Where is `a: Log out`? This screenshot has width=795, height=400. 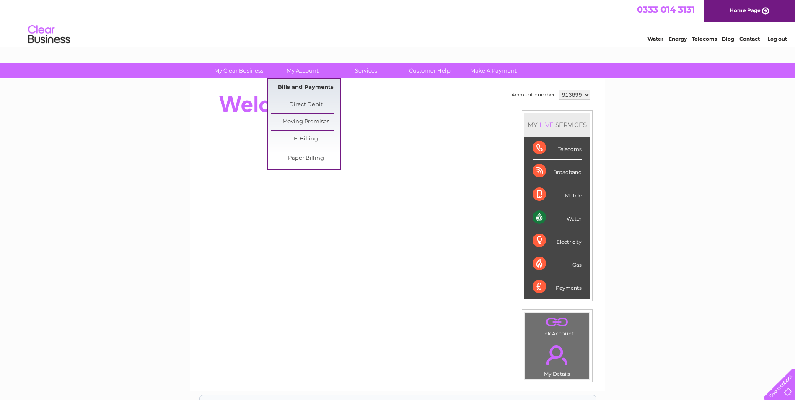
a: Log out is located at coordinates (777, 39).